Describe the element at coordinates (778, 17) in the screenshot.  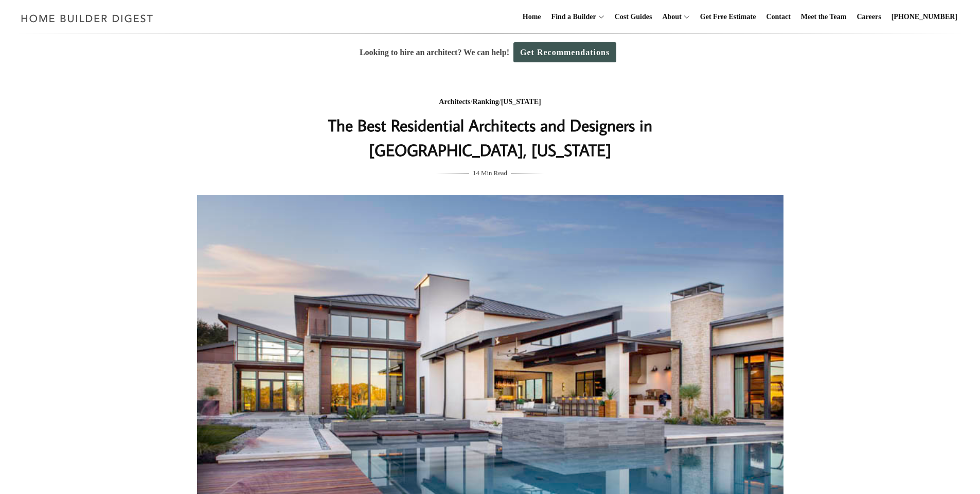
I see `a: Contact` at that location.